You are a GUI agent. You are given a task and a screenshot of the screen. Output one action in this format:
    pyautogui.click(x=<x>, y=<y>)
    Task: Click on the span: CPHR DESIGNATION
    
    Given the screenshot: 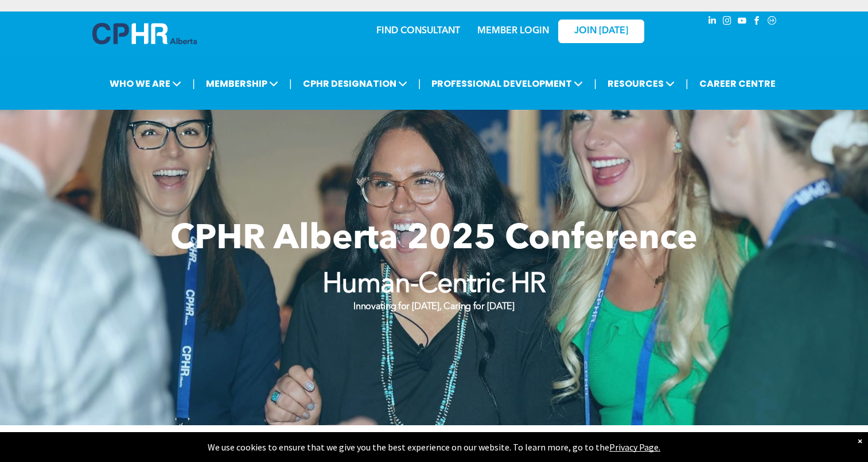 What is the action you would take?
    pyautogui.click(x=355, y=83)
    